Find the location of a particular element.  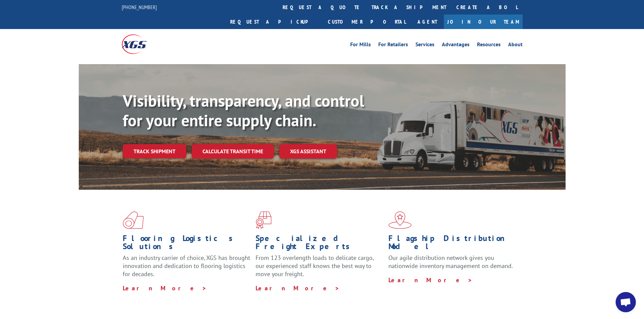

a: About is located at coordinates (515, 46).